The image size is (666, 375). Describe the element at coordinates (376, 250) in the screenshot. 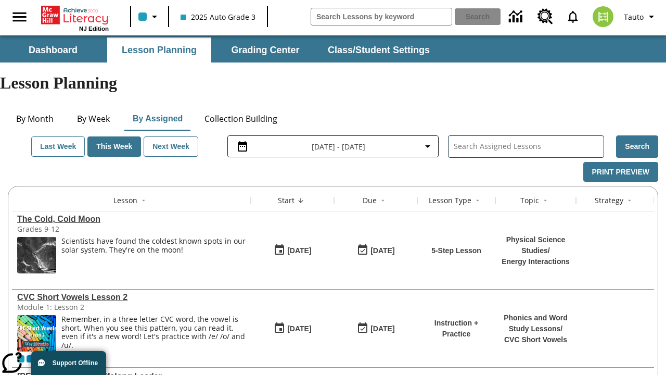

I see `button: 08/20/25: Last day the lesson can be accessed` at that location.